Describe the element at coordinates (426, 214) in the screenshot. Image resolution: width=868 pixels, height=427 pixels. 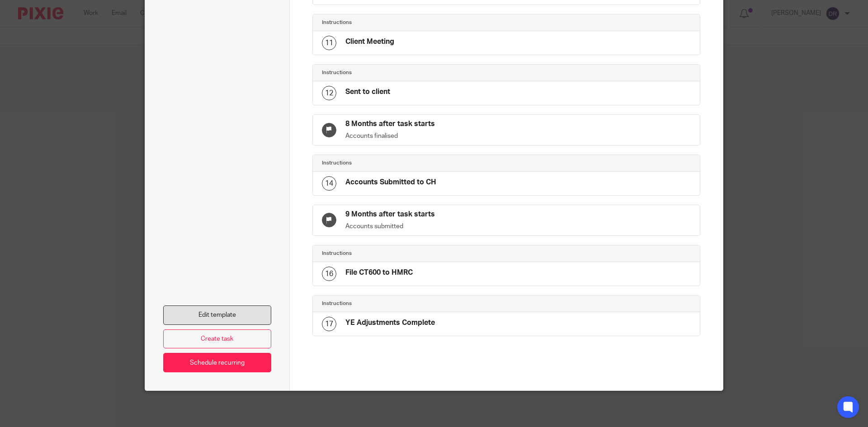
I see `h4: 9 Months after task starts` at that location.